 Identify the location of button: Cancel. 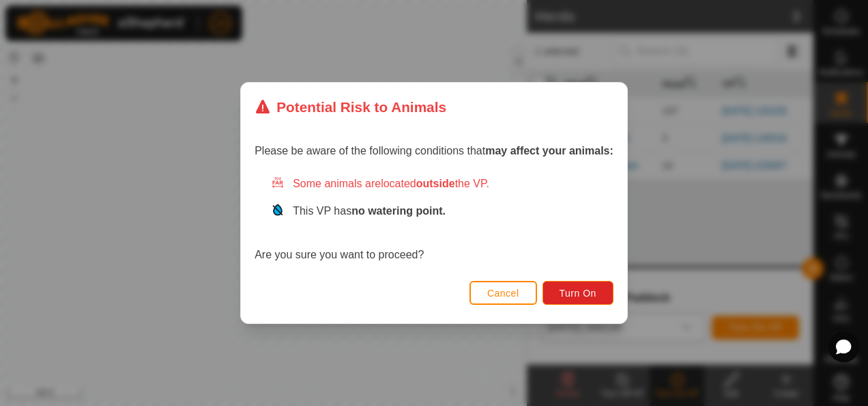
(503, 292).